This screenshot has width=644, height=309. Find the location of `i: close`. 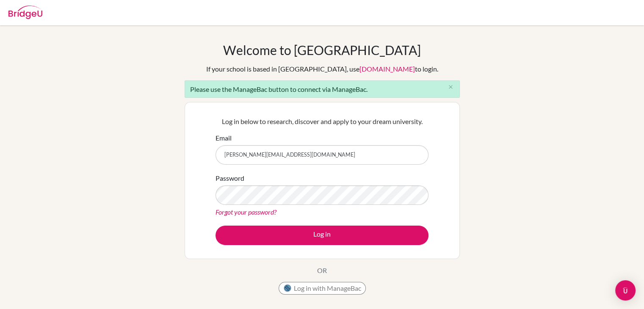

i: close is located at coordinates (450, 87).